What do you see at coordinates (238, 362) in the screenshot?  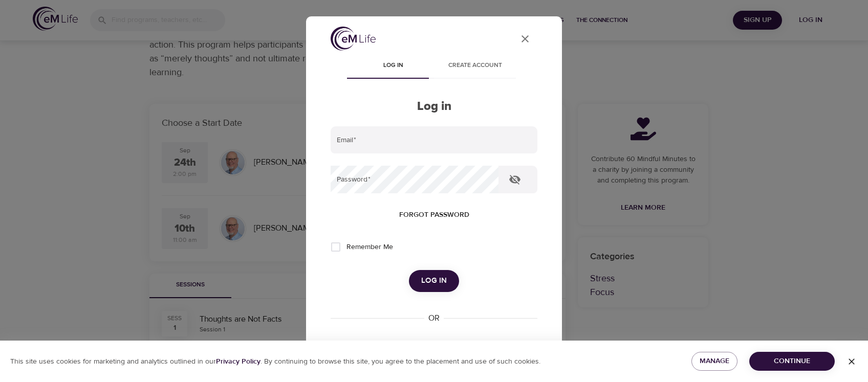 I see `b: Privacy Policy` at bounding box center [238, 362].